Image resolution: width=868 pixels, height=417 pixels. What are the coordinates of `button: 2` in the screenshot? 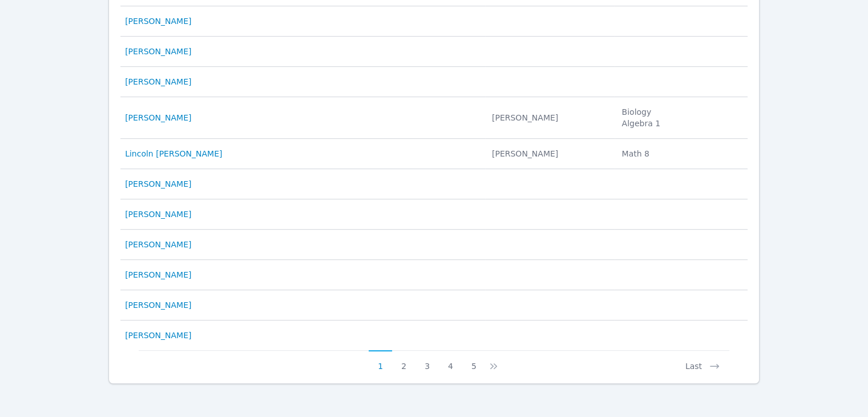 It's located at (403, 361).